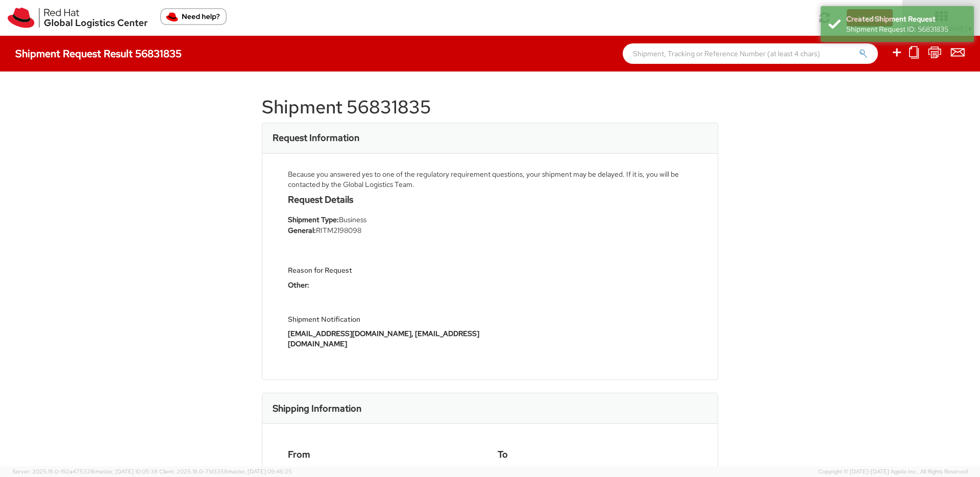 Image resolution: width=980 pixels, height=477 pixels. Describe the element at coordinates (85, 471) in the screenshot. I see `span: Server: 2025.19.0-192a4753216` at that location.